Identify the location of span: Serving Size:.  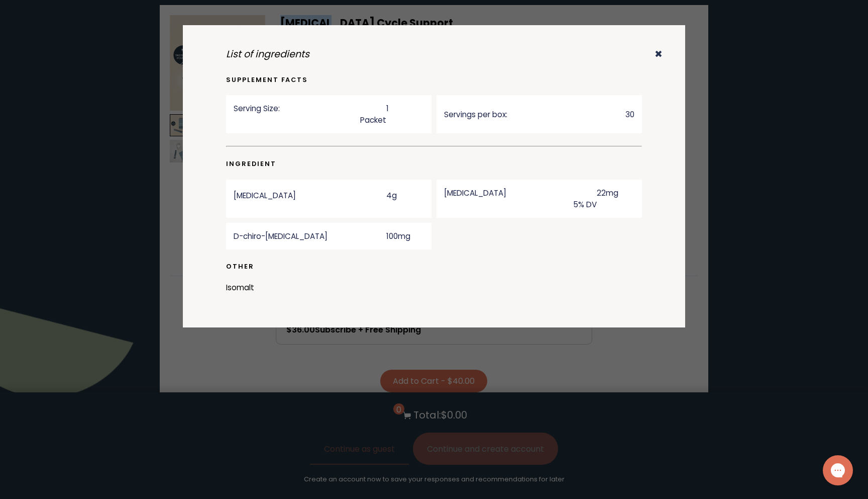
(310, 108).